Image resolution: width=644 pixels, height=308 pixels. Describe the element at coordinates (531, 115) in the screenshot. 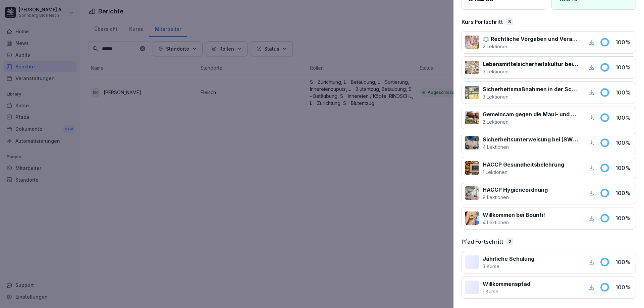

I see `p: Gemeinsam gegen die Maul- und Klauenseuche (MKS)` at that location.